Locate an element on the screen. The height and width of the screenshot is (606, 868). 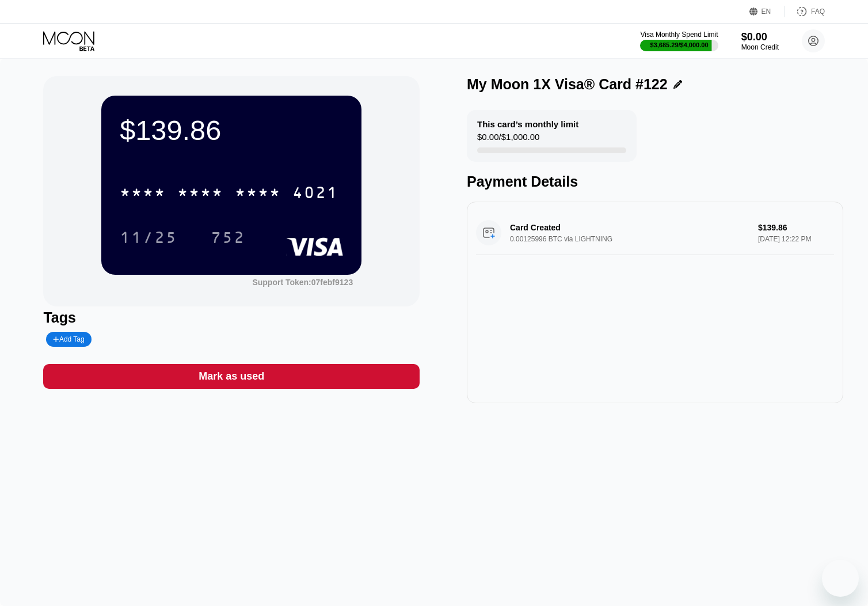
div: 4021 is located at coordinates (316, 194).